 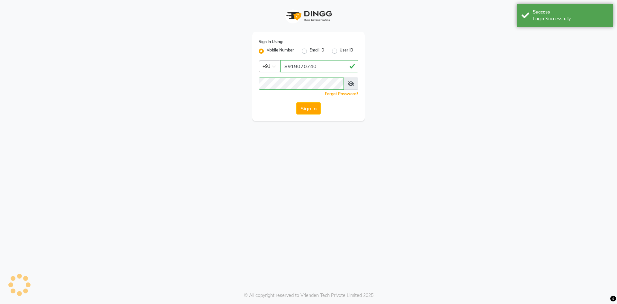 What do you see at coordinates (317, 51) in the screenshot?
I see `label: Email ID` at bounding box center [317, 51].